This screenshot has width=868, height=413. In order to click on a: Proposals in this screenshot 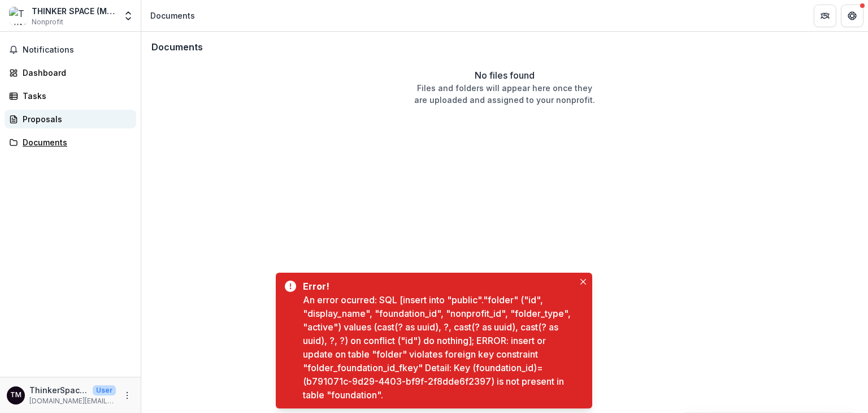, I will do `click(70, 118)`.